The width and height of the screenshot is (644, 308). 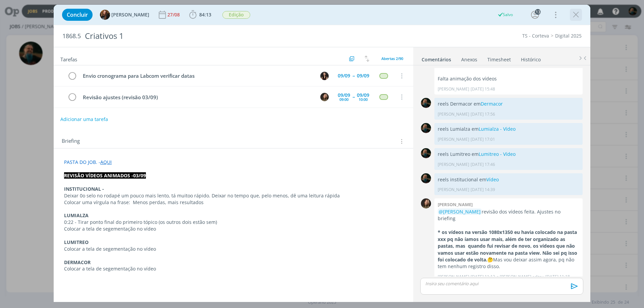 I want to click on img: I, so click(x=324, y=76).